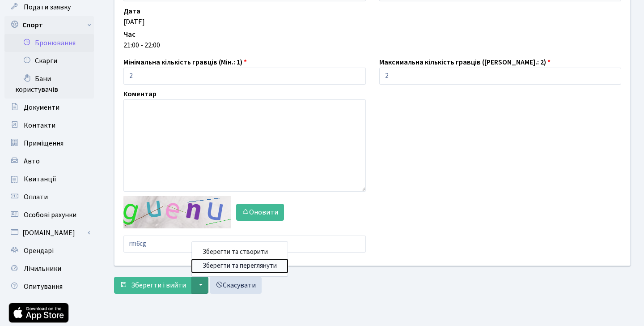  What do you see at coordinates (47, 7) in the screenshot?
I see `span: Подати заявку` at bounding box center [47, 7].